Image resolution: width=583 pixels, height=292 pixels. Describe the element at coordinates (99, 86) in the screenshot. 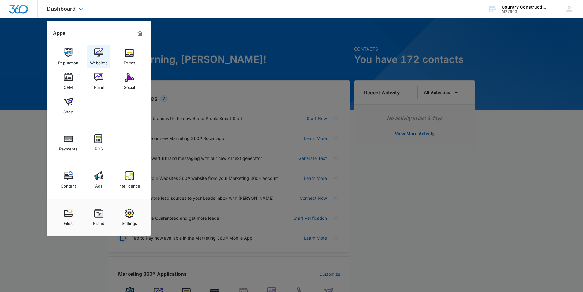

I see `div: Email` at that location.